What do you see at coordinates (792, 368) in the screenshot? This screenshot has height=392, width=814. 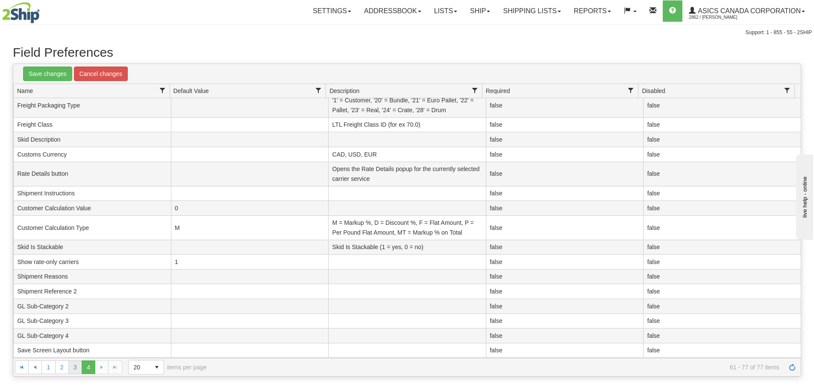 I see `a: Refresh` at bounding box center [792, 368].